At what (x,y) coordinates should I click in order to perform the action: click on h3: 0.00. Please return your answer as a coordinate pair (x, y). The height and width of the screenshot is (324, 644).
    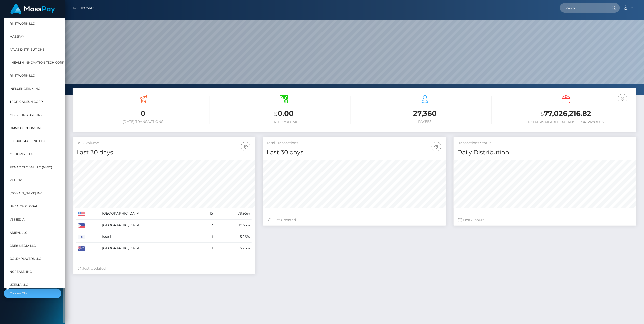
    Looking at the image, I should click on (284, 113).